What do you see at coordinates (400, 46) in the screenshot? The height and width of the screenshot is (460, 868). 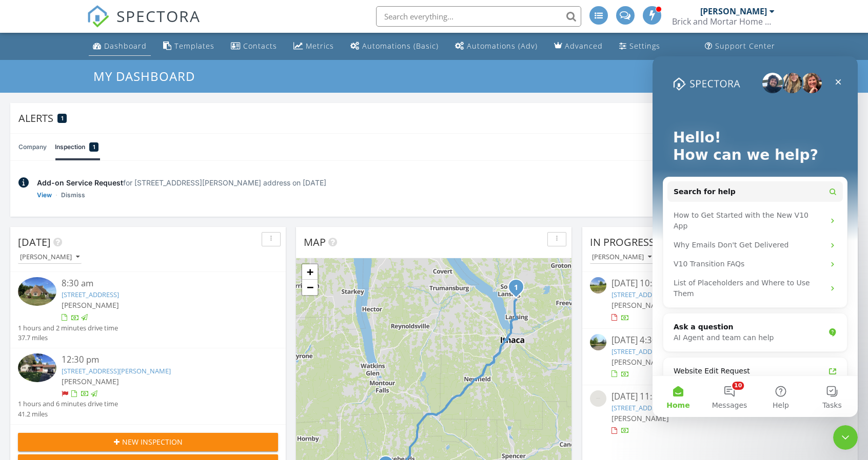 I see `div: Automations (Basic)` at bounding box center [400, 46].